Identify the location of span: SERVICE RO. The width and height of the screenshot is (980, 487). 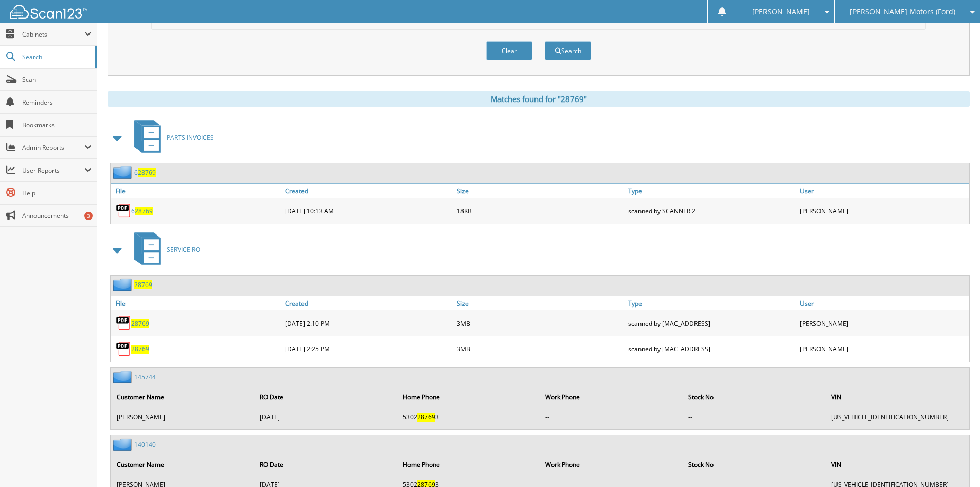
(183, 249).